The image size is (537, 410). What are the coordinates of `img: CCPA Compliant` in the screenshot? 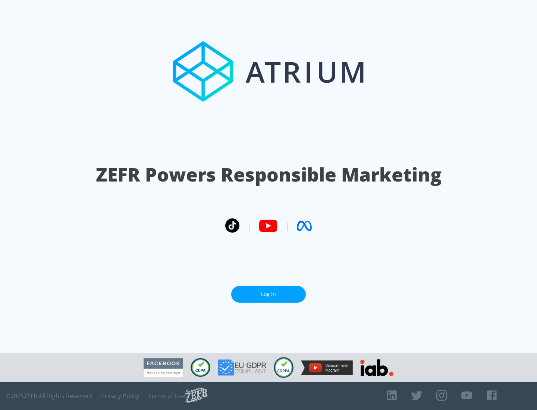 It's located at (200, 367).